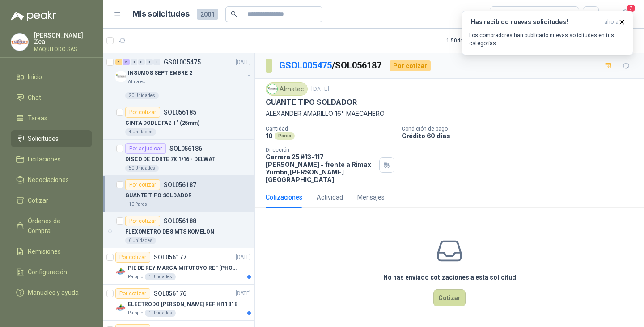 Image resolution: width=644 pixels, height=327 pixels. What do you see at coordinates (371, 197) in the screenshot?
I see `div: Mensajes` at bounding box center [371, 197].